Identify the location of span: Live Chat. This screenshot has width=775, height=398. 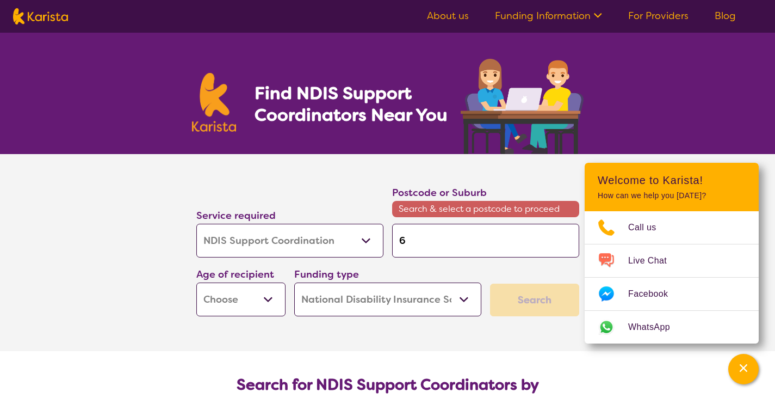
(654, 260).